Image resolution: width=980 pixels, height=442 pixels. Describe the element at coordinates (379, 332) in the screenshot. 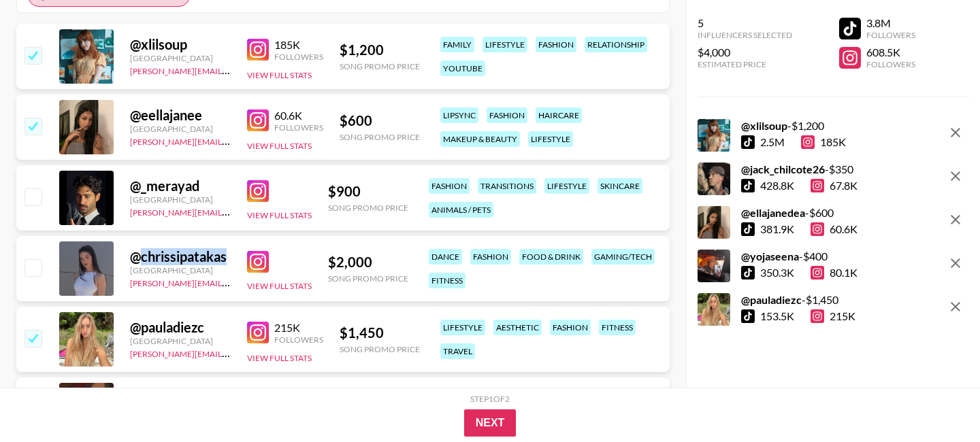

I see `div: $ 1,450` at that location.